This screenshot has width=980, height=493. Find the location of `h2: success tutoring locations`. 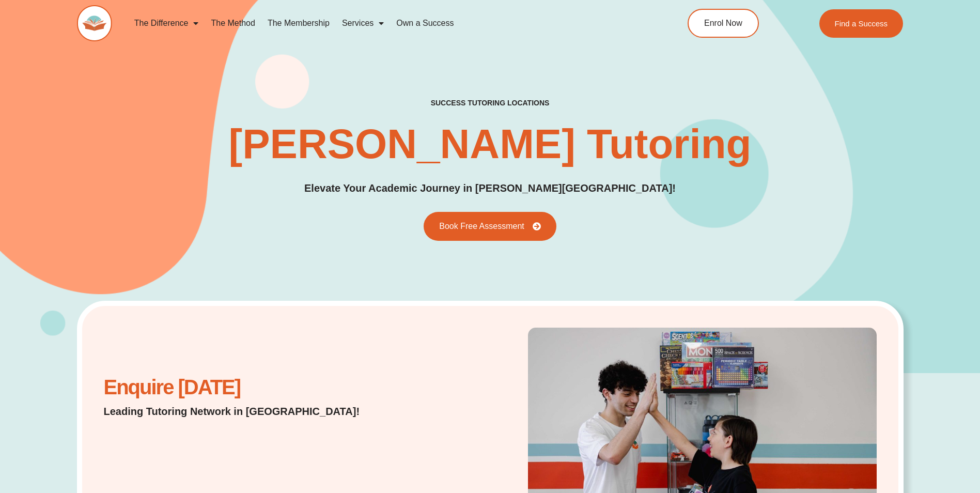

h2: success tutoring locations is located at coordinates (490, 102).